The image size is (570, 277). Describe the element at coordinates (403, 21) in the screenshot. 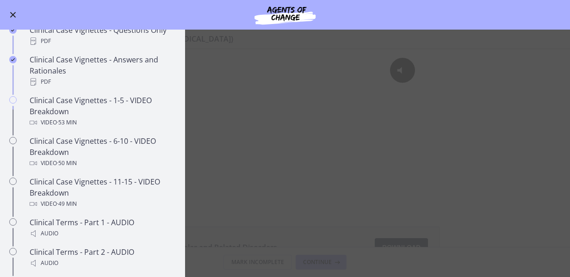

I see `button: Click for sound` at that location.